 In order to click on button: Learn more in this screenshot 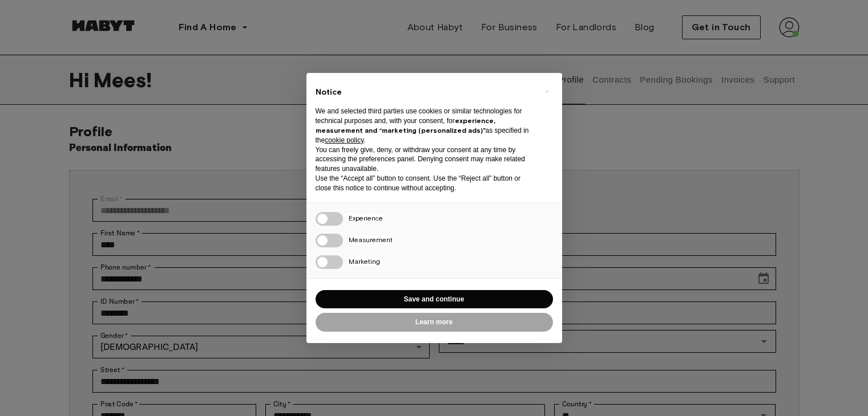, I will do `click(434, 322)`.